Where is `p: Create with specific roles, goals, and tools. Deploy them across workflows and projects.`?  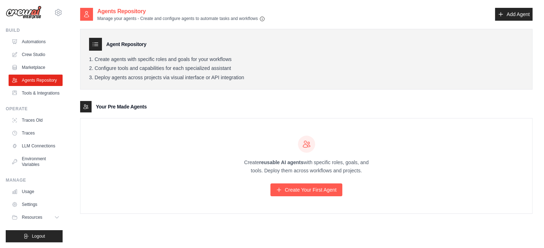
p: Create with specific roles, goals, and tools. Deploy them across workflows and projects. is located at coordinates (306, 167).